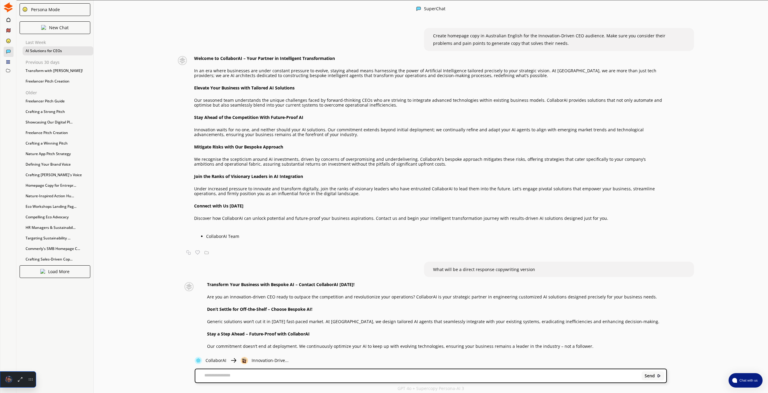 Image resolution: width=768 pixels, height=393 pixels. I want to click on p: Our seasoned team understands the unique challenges faced by forward-thinking CEOs who are strivi..., so click(431, 103).